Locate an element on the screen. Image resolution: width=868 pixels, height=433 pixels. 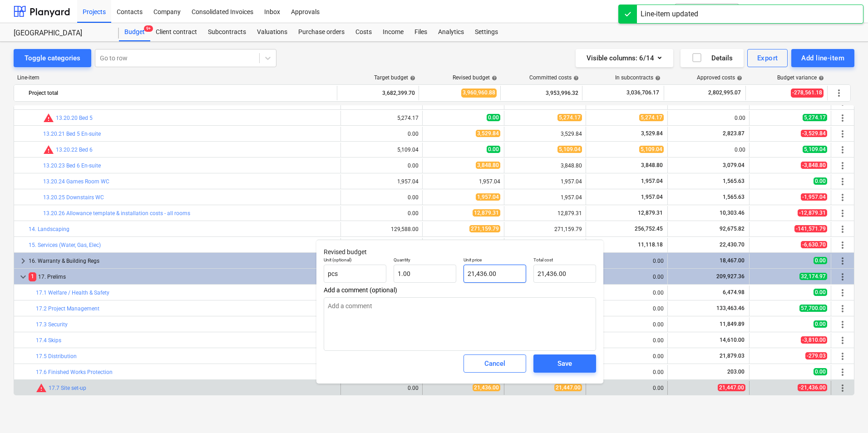
div: 12,879.31 is located at coordinates (544, 213).